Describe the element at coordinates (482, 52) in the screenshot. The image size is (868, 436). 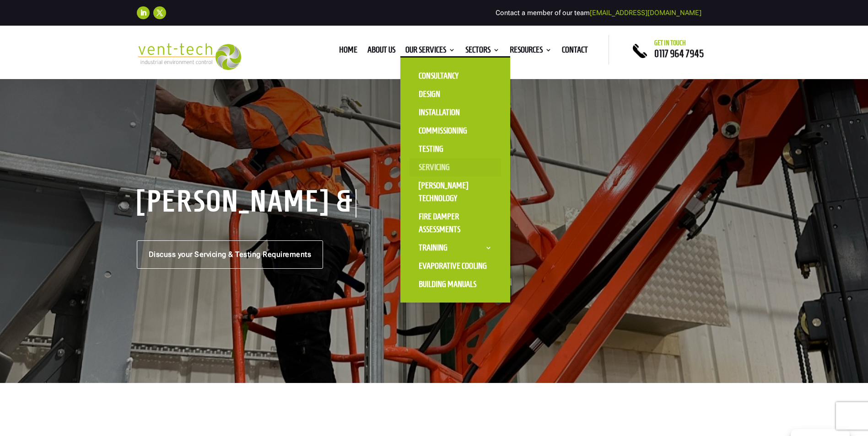
I see `a: Sectors` at that location.